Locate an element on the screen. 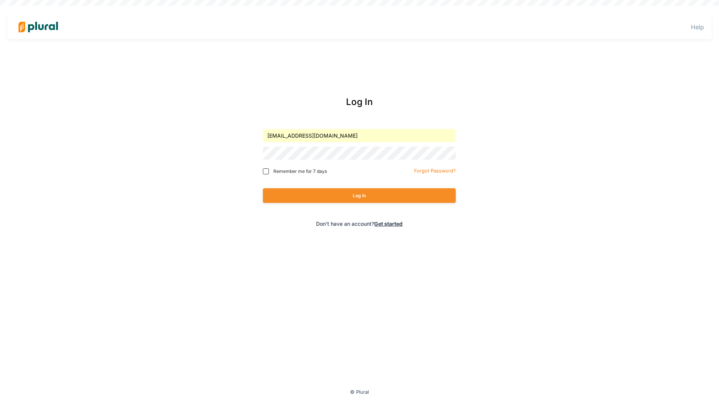 Image resolution: width=719 pixels, height=405 pixels. a: Help is located at coordinates (697, 27).